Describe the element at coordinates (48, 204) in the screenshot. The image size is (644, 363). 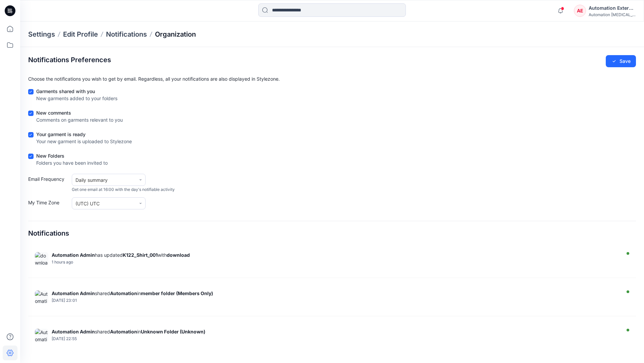
I see `label: My Time Zone` at that location.